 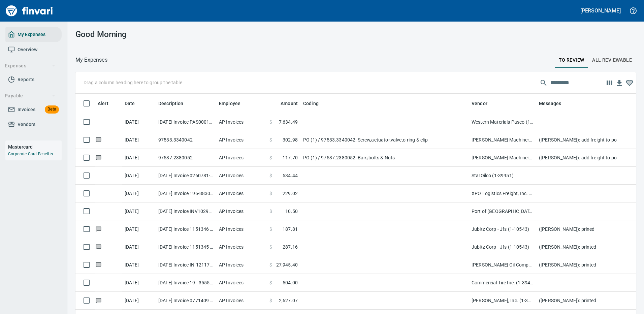 I want to click on span: 2,627.07, so click(x=288, y=301).